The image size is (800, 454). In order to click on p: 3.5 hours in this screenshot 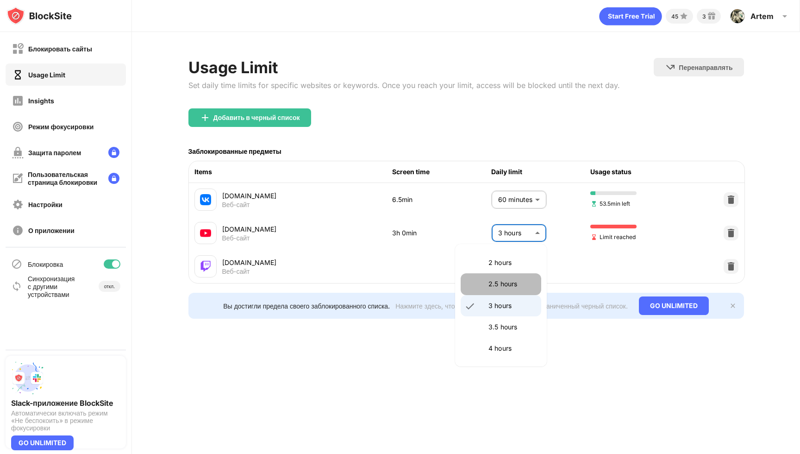, I will do `click(512, 327)`.